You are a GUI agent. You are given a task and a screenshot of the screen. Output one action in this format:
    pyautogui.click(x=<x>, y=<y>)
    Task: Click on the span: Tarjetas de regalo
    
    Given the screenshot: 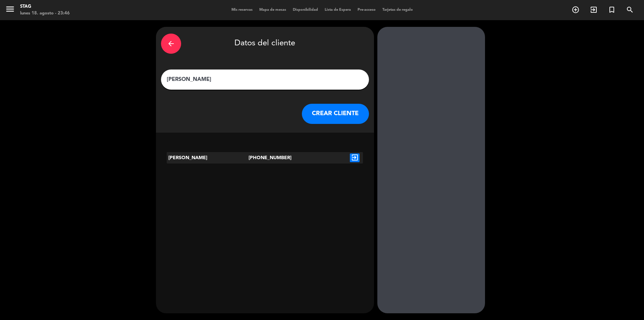 What is the action you would take?
    pyautogui.click(x=397, y=10)
    